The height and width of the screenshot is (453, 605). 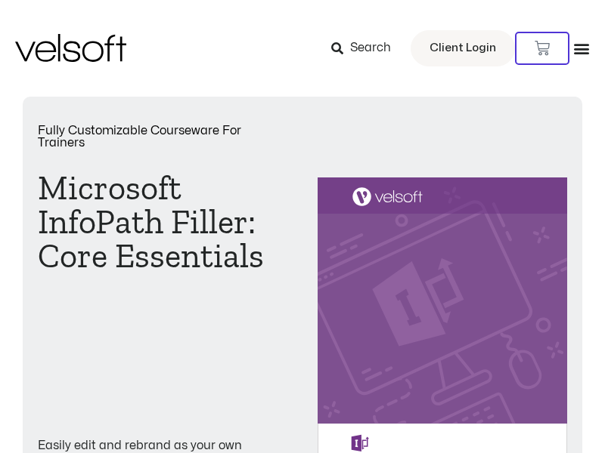 What do you see at coordinates (463, 48) in the screenshot?
I see `a: Client Login` at bounding box center [463, 48].